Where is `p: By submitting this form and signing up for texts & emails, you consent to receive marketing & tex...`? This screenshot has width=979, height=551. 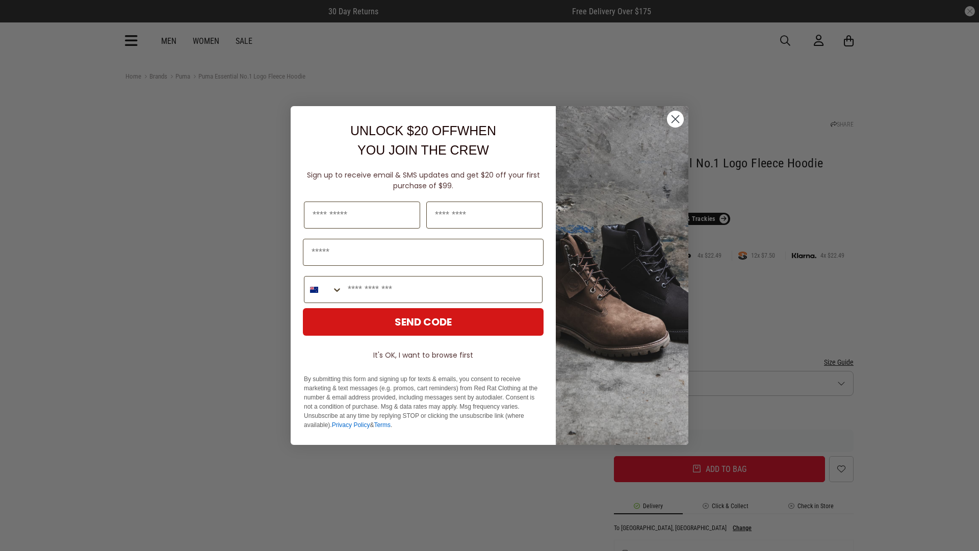
p: By submitting this form and signing up for texts & emails, you consent to receive marketing & tex... is located at coordinates (423, 402).